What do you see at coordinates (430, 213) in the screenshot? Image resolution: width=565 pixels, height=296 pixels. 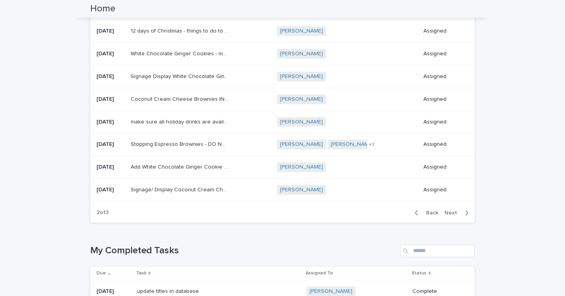 I see `span: Back` at bounding box center [430, 213].